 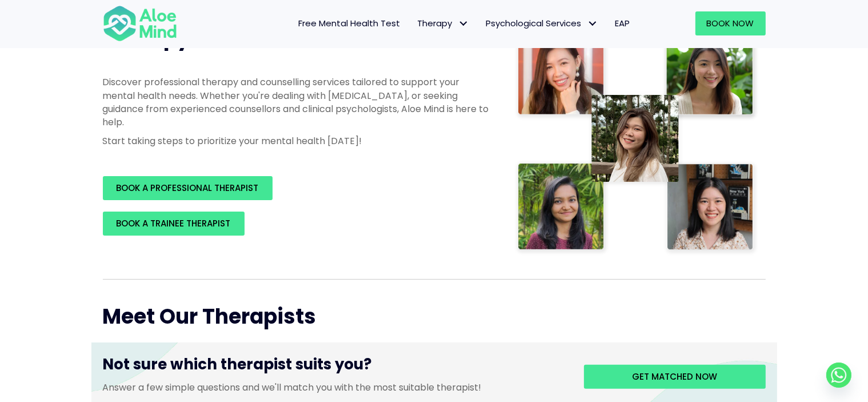 I want to click on p: Answer a few simple questions and we'll match you with the most suitable therapist!, so click(x=335, y=387).